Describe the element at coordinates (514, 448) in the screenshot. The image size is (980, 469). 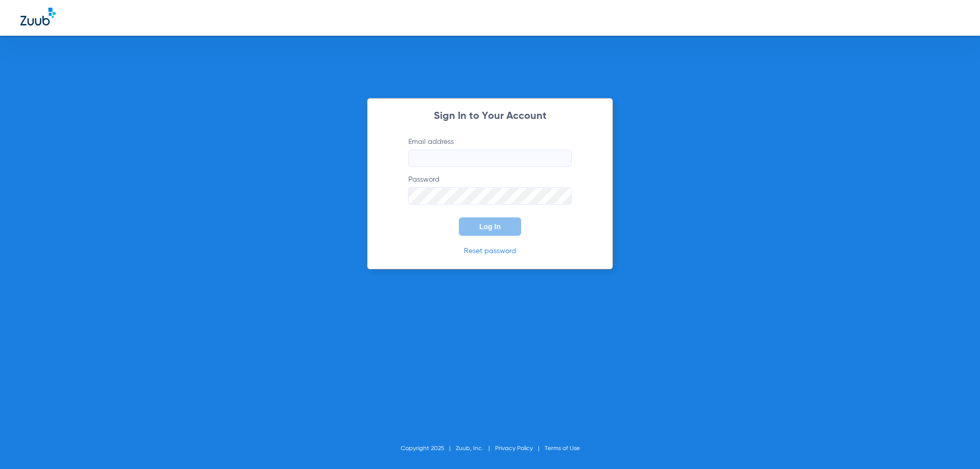
I see `a: Privacy Policy` at that location.